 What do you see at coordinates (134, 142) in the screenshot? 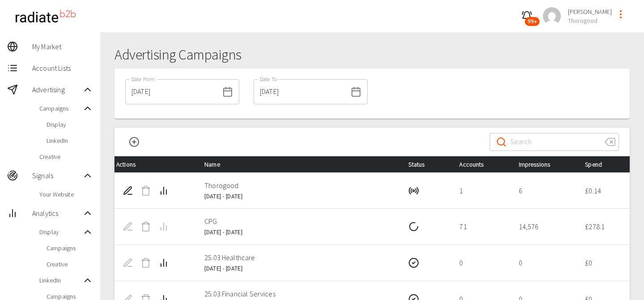
I see `button: New Campaign` at bounding box center [134, 142].